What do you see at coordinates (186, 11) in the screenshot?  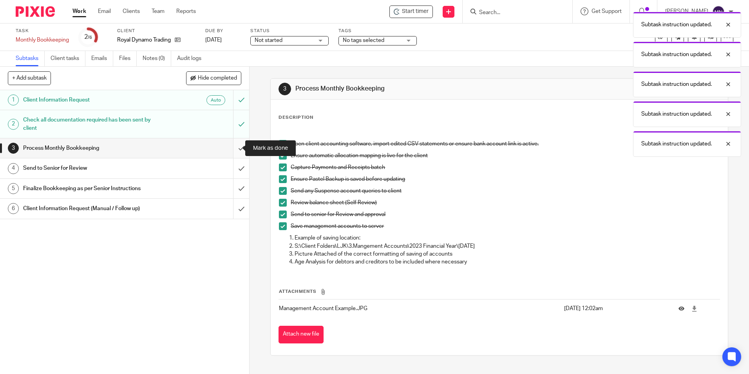 I see `a: Reports` at bounding box center [186, 11].